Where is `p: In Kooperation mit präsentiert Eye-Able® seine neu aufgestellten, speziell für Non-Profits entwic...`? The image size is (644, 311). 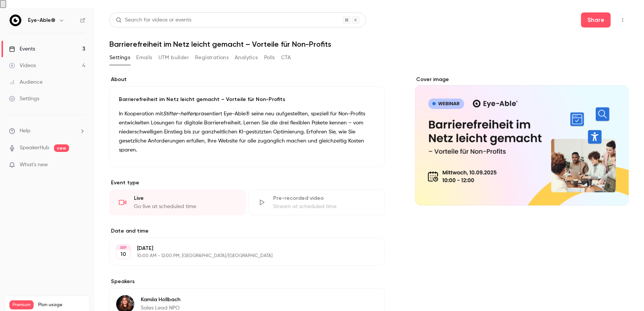
p: In Kooperation mit präsentiert Eye-Able® seine neu aufgestellten, speziell für Non-Profits entwic... is located at coordinates (247, 132).